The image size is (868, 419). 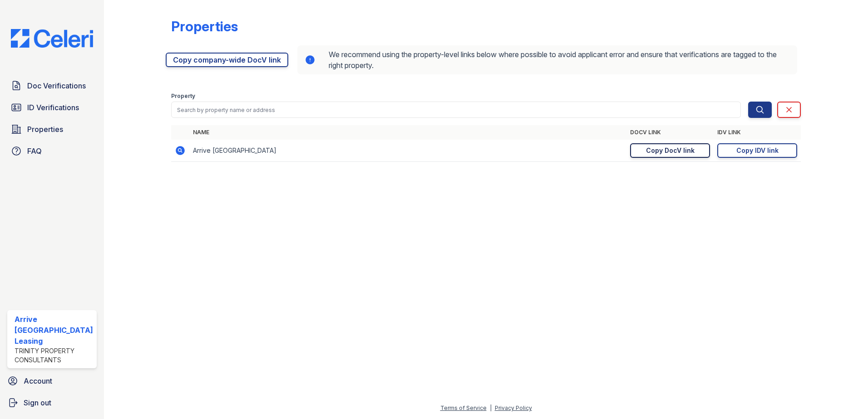 I want to click on a: Copy company-wide DocV link, so click(x=227, y=60).